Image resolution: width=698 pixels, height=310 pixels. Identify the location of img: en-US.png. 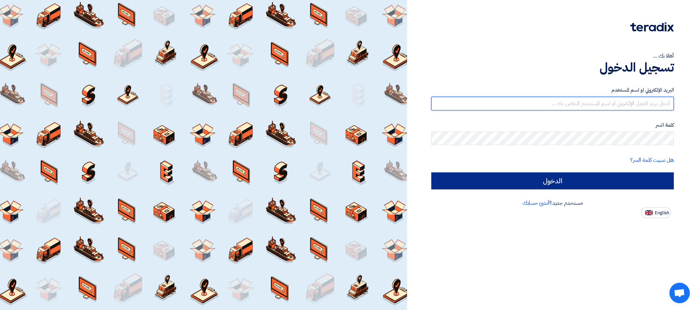
(649, 213).